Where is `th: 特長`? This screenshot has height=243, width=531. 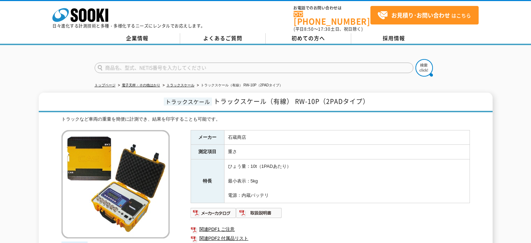 th: 特長 is located at coordinates (207, 181).